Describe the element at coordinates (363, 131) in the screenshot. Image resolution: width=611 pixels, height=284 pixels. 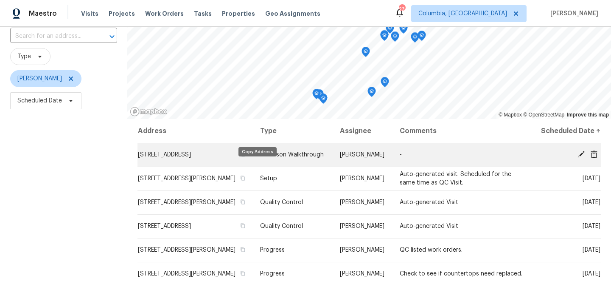
I see `th: Assignee` at that location.